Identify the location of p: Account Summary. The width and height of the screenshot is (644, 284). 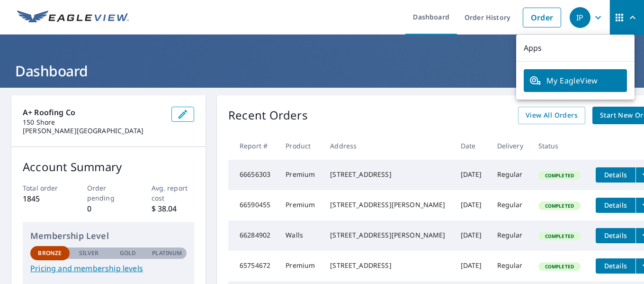
(108, 167).